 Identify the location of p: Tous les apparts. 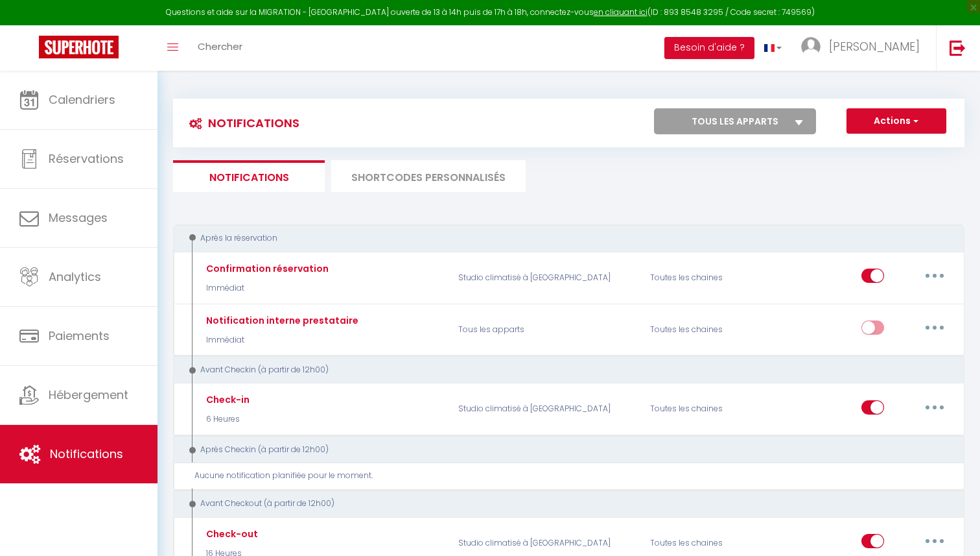
(545, 329).